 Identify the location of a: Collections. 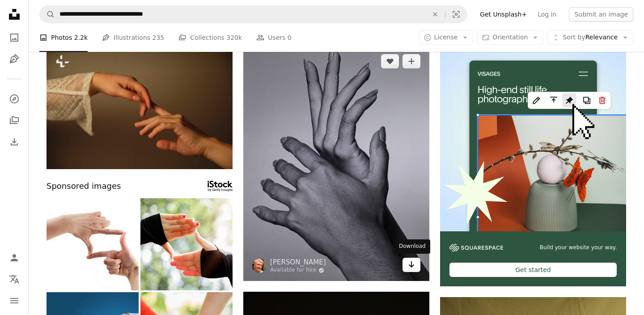
(14, 121).